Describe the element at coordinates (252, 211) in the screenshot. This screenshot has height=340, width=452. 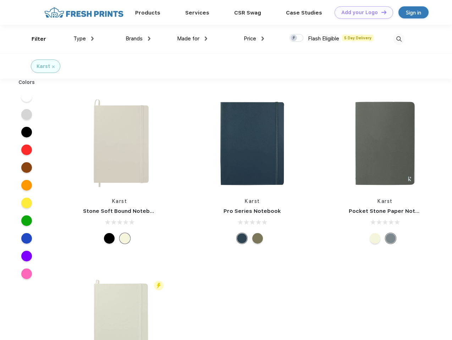
I see `a: Pro Series Notebook` at that location.